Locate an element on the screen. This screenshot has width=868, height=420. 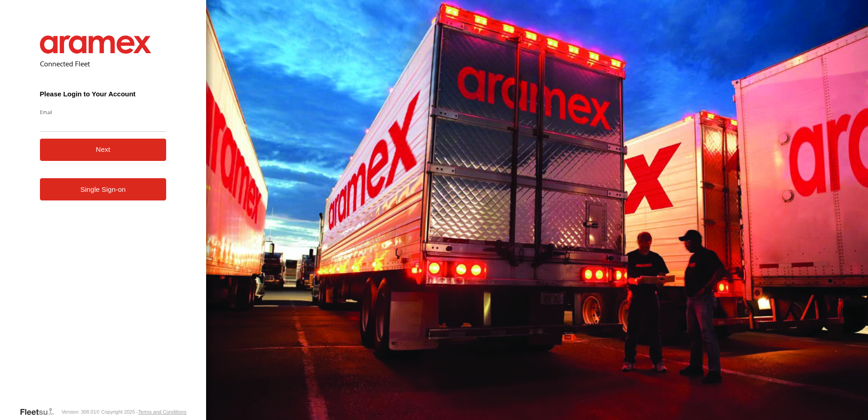
h2: Connected Fleet is located at coordinates (103, 64).